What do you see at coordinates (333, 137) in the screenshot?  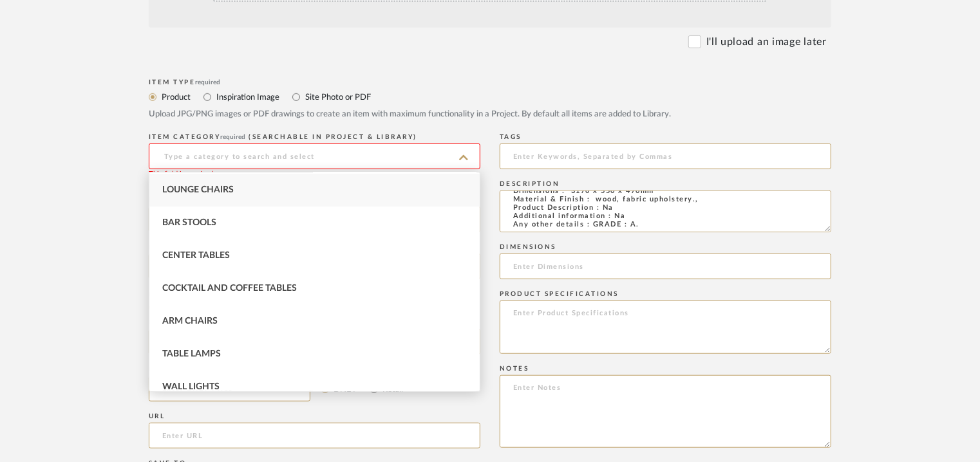 I see `span: (Searchable in Project & Library)` at bounding box center [333, 137].